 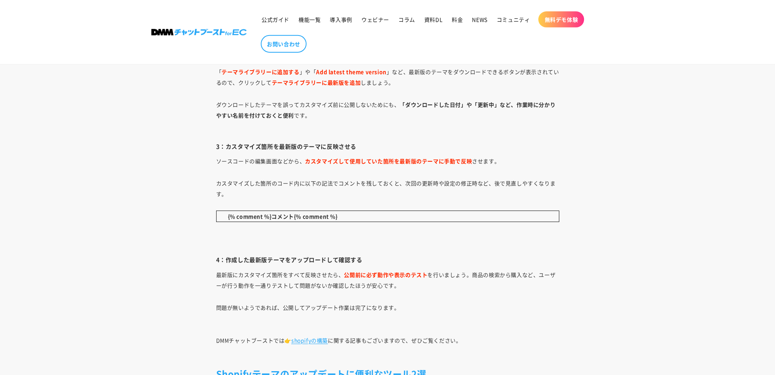 I want to click on span: 資料DL, so click(x=434, y=19).